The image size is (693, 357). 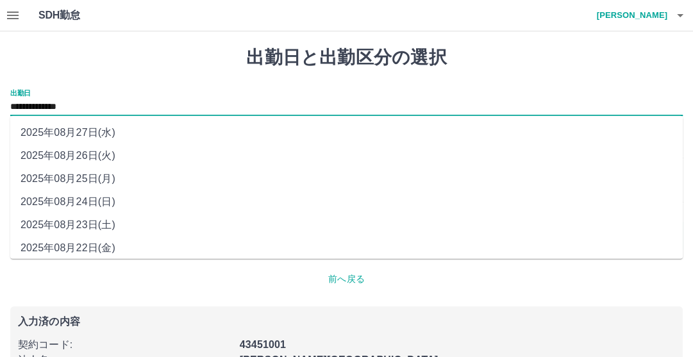 What do you see at coordinates (346, 133) in the screenshot?
I see `li: 2025年08月27日(水)` at bounding box center [346, 133].